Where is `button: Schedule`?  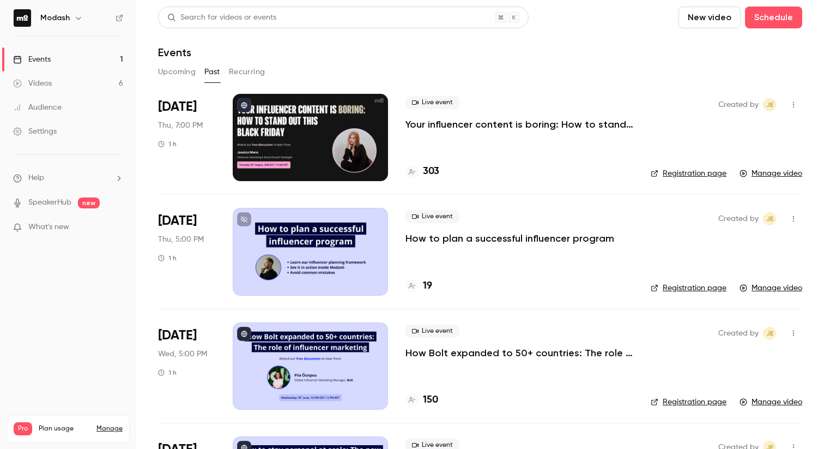
button: Schedule is located at coordinates (774, 17).